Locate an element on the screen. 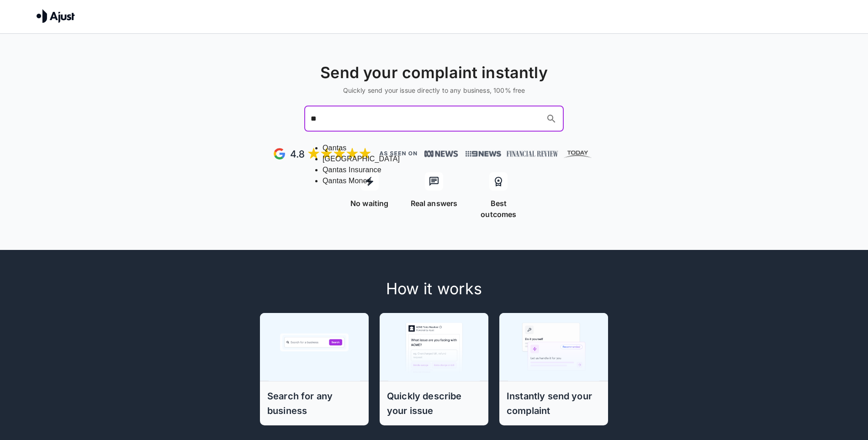  img: Ajust is located at coordinates (56, 16).